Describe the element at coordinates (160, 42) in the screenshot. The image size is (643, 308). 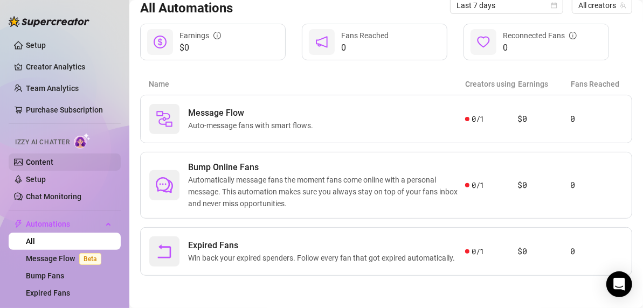
I see `span: dollar` at that location.